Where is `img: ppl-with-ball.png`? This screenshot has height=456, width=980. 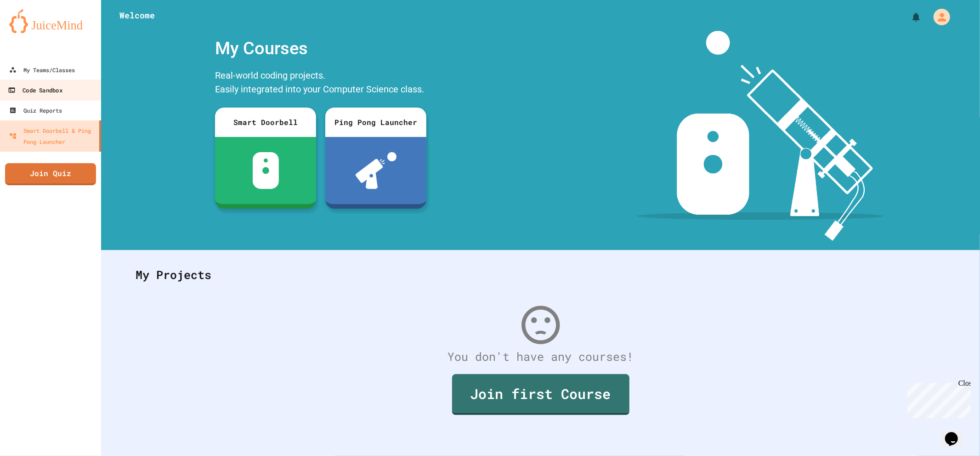 img: ppl-with-ball.png is located at coordinates (376, 171).